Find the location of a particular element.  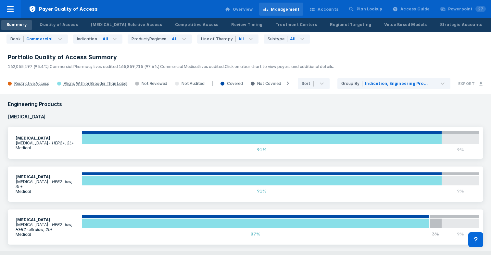

h3: Portfolio Quality of Access Summary is located at coordinates (246, 57).